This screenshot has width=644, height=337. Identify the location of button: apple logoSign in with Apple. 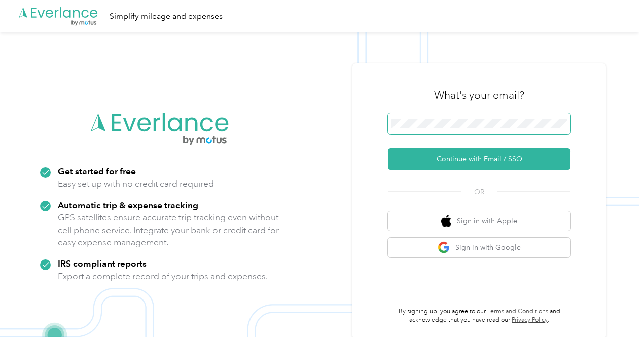
(479, 221).